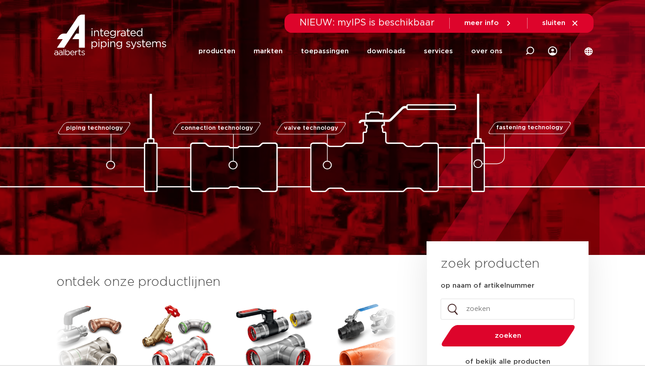 Image resolution: width=645 pixels, height=366 pixels. Describe the element at coordinates (351, 51) in the screenshot. I see `nav: Menu` at that location.